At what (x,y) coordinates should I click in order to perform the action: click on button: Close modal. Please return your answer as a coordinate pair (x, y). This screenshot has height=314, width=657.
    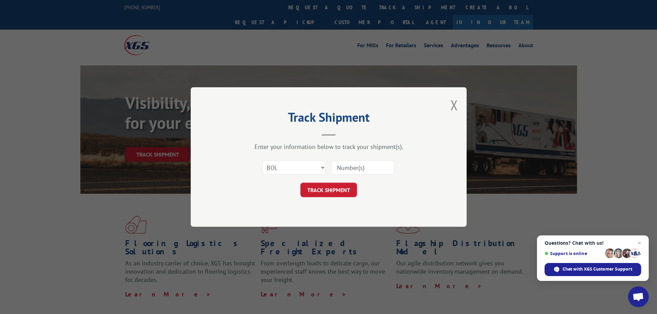
    Looking at the image, I should click on (454, 105).